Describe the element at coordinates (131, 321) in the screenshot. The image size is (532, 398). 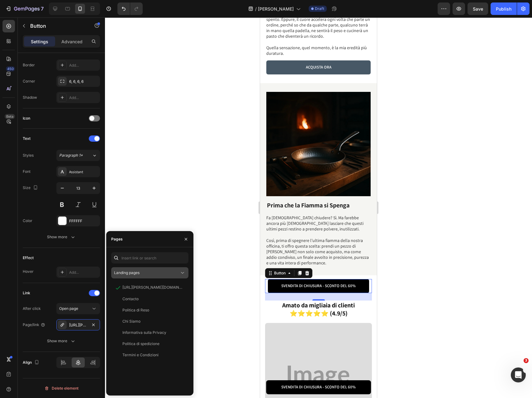
I see `div: Chi Siamo` at that location.